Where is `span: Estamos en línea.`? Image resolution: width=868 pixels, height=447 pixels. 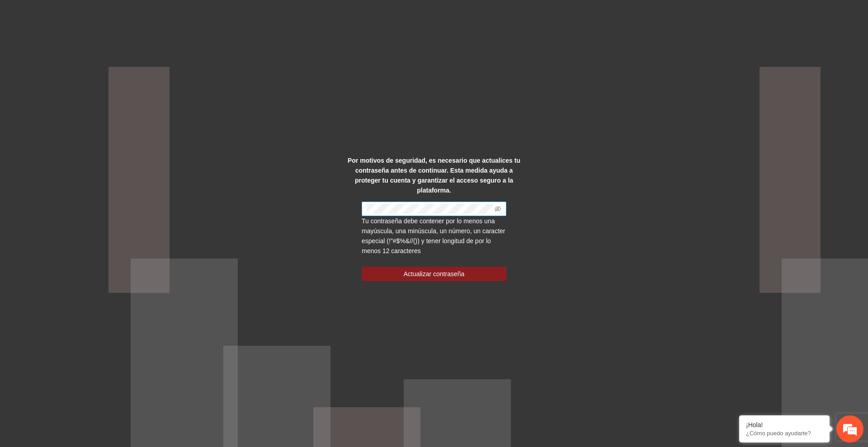
span: Estamos en línea. is located at coordinates (88, 166).